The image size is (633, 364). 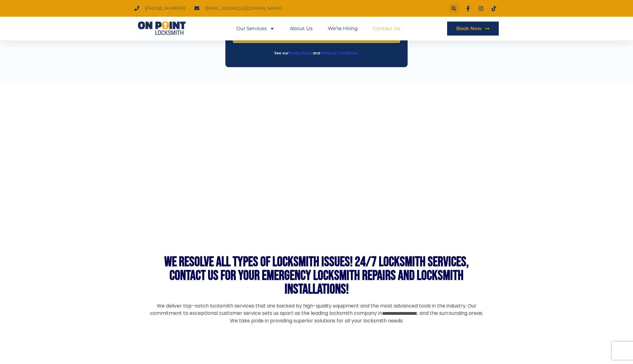 I want to click on a: Book Now, so click(x=473, y=28).